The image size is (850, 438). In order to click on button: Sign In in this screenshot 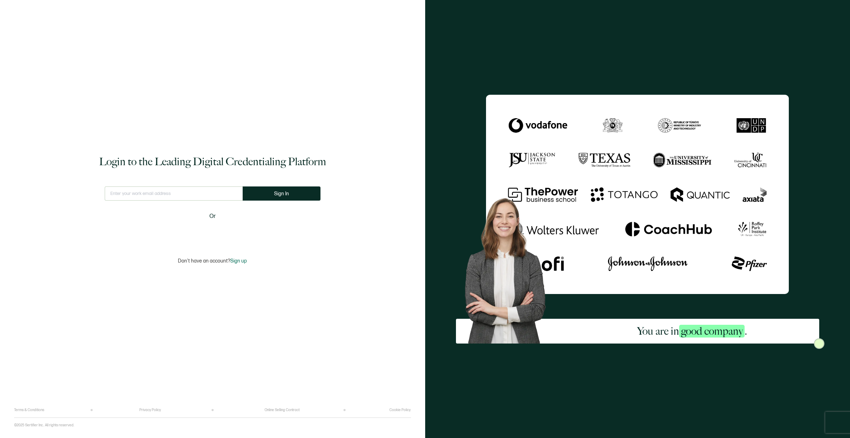, I will do `click(282, 193)`.